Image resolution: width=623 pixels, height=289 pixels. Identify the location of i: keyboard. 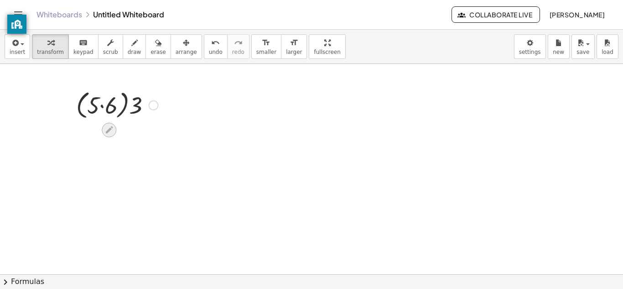
(83, 43).